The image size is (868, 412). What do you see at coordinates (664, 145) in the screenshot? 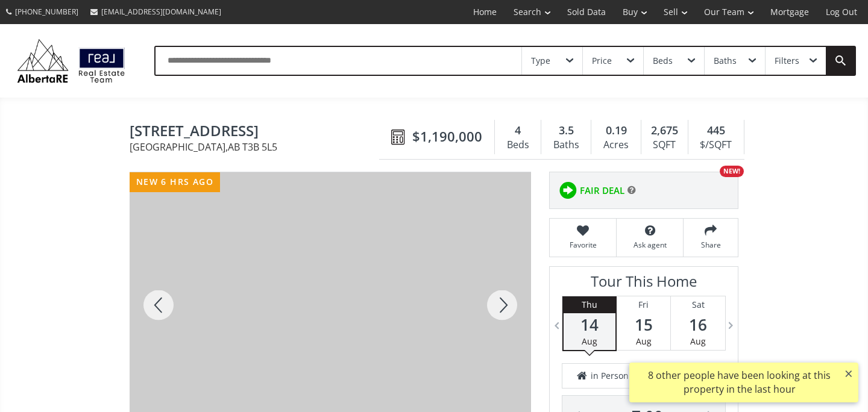
I see `div: SQFT` at bounding box center [664, 145].